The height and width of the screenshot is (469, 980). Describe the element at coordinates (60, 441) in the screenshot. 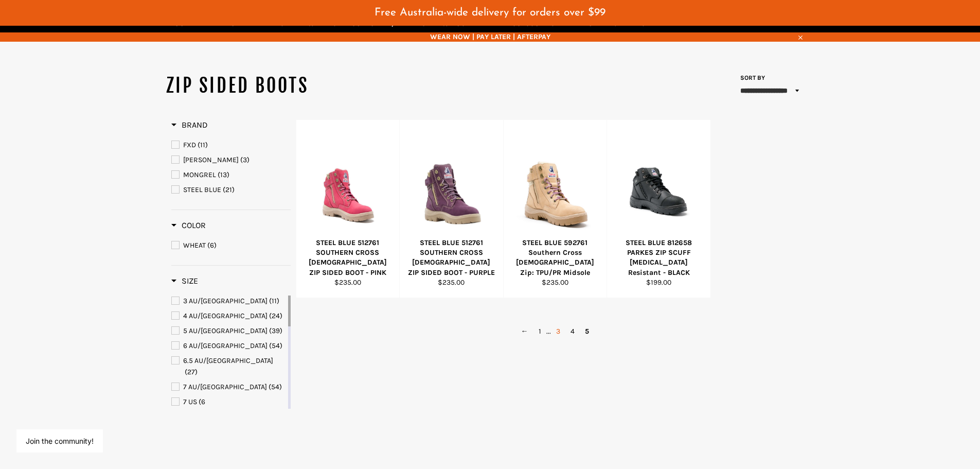

I see `button: Join the community!` at that location.